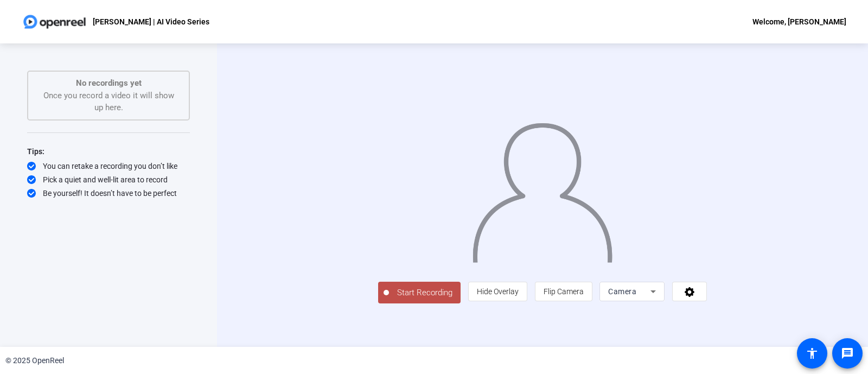 This screenshot has height=374, width=868. I want to click on span: Start Recording, so click(425, 292).